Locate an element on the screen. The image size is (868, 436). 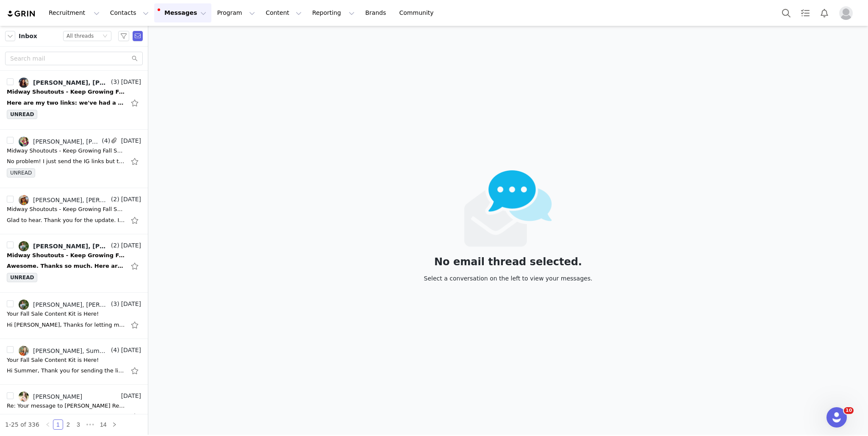
img: 317b39f8-1d2a-41be-b35e-c50aec18aafb.jpg is located at coordinates (24, 83).